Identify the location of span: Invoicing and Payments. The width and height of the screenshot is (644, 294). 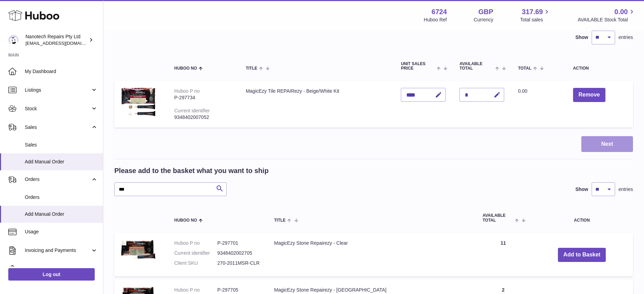
(58, 250).